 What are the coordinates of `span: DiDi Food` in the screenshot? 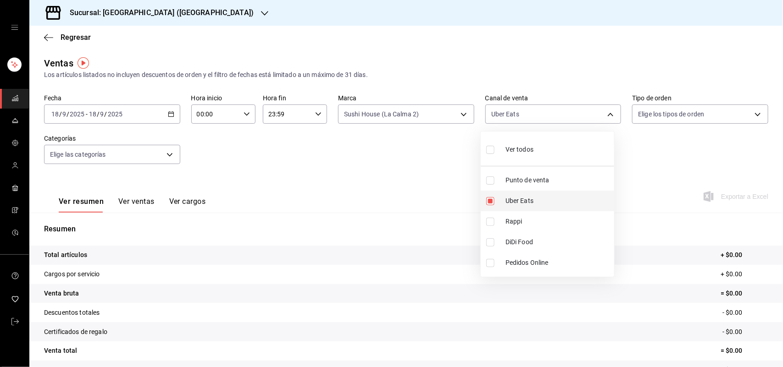 It's located at (558, 242).